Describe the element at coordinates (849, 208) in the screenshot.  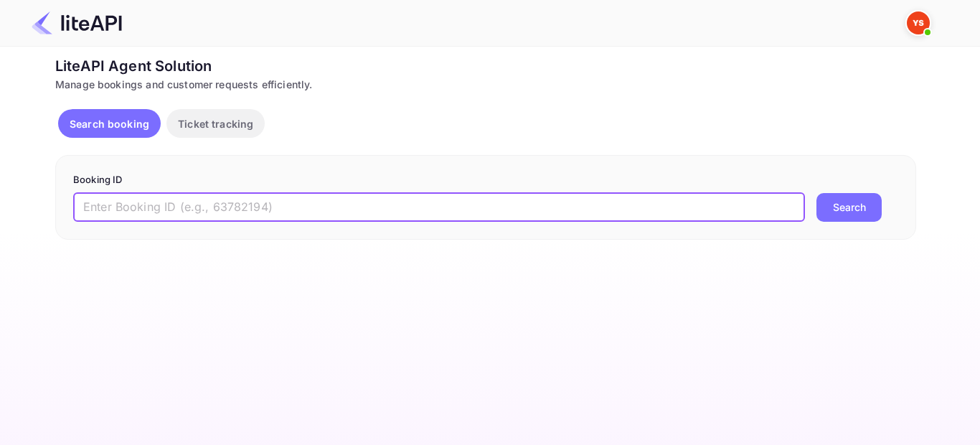
I see `button: Search` at that location.